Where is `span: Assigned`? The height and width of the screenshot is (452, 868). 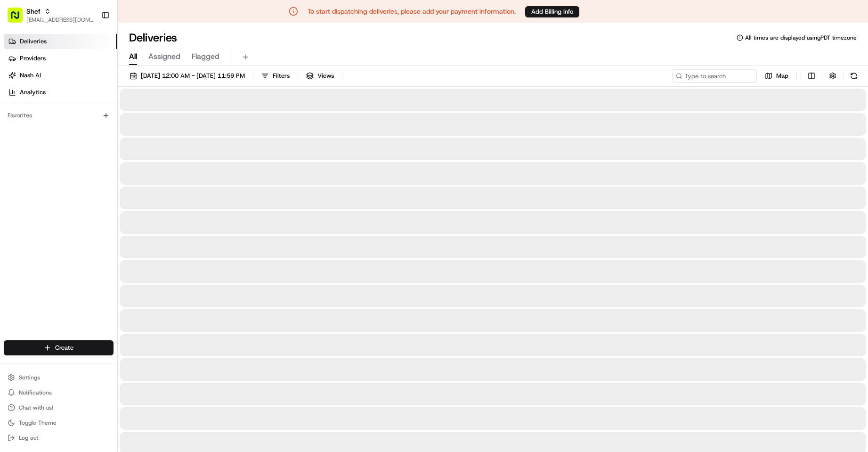 span: Assigned is located at coordinates (164, 56).